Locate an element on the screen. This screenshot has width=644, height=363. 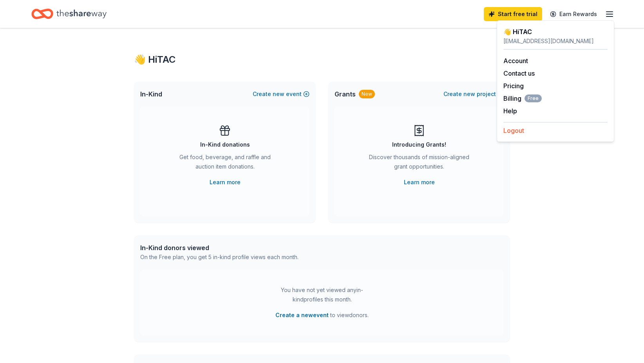
div: New is located at coordinates (367, 94).